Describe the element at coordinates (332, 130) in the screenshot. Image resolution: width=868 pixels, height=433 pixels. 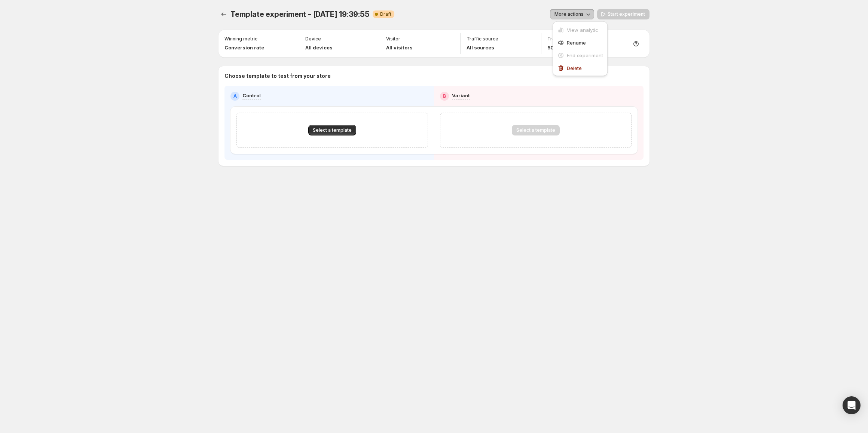
I see `span: Select a template` at that location.